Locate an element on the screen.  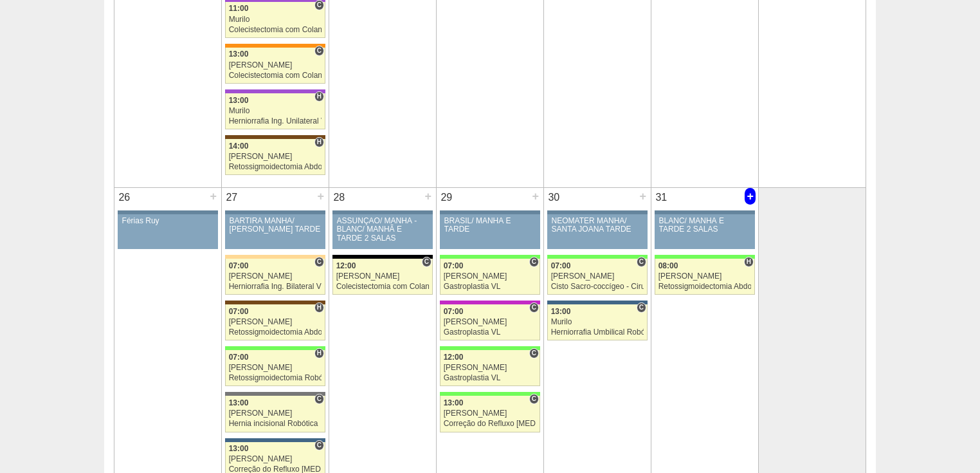
div: BRASIL/ MANHÃ E TARDE is located at coordinates (490, 225).